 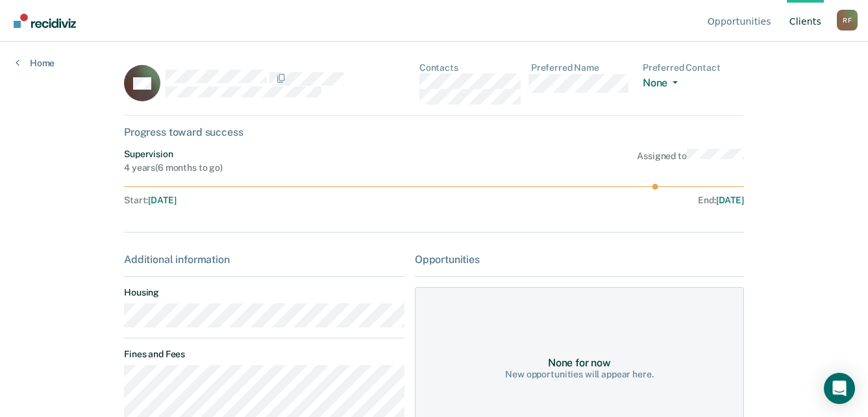 I want to click on div: New opportunities will appear here., so click(x=579, y=374).